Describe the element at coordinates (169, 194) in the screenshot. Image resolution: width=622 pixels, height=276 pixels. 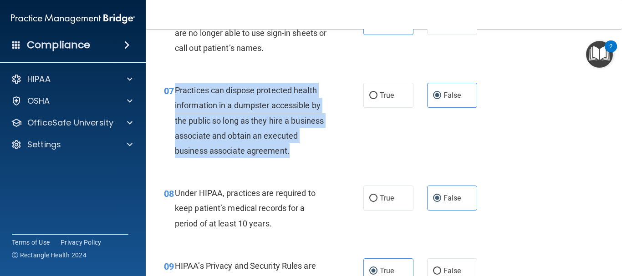
I see `span: 08` at that location.